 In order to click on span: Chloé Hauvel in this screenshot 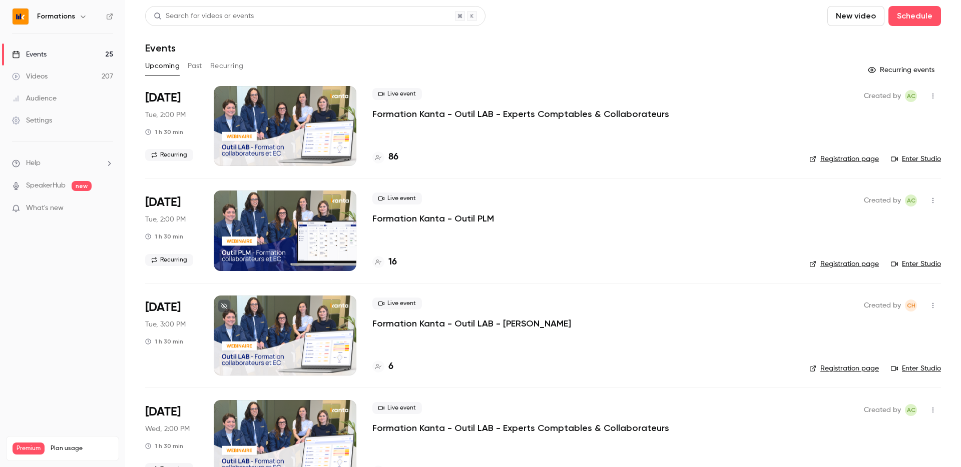, I will do `click(910, 306)`.